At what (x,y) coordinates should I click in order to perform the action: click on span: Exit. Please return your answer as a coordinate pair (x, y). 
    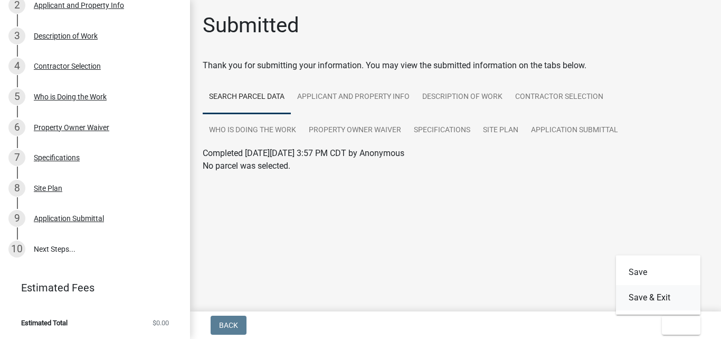
    Looking at the image, I should click on (678, 325).